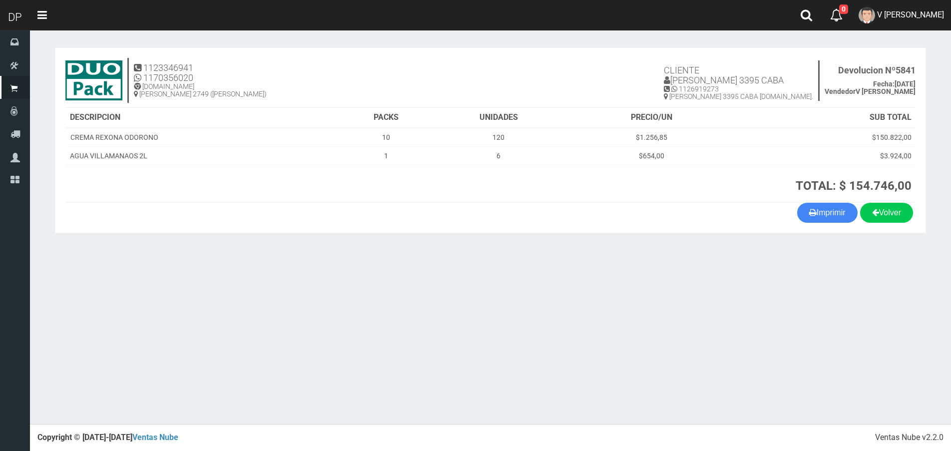 The height and width of the screenshot is (451, 951). What do you see at coordinates (498, 137) in the screenshot?
I see `td: 120` at bounding box center [498, 137].